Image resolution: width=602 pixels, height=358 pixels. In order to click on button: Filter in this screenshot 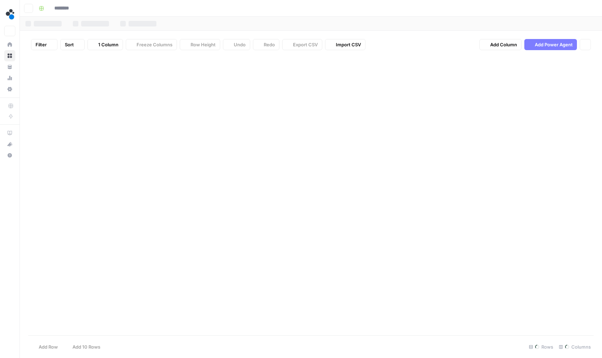, I will do `click(44, 45)`.